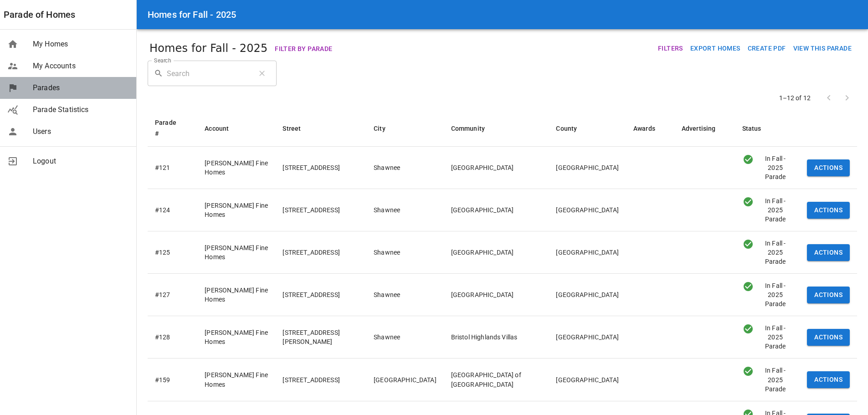 The height and width of the screenshot is (415, 868). I want to click on td: #124, so click(172, 210).